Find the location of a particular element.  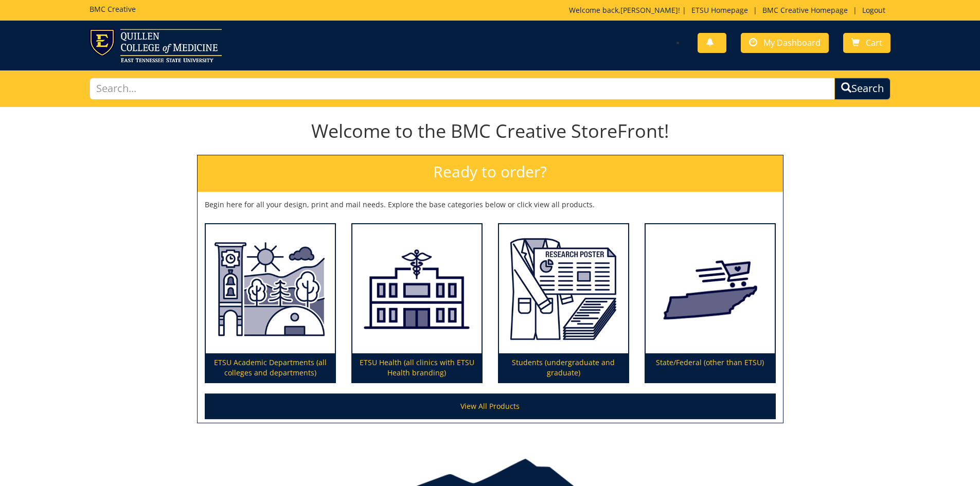

a: View All Products is located at coordinates (490, 406).